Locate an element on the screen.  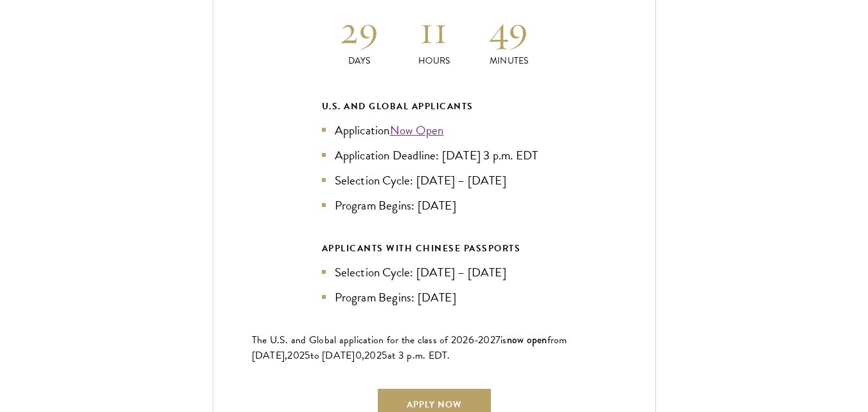
p: Hours is located at coordinates (434, 61).